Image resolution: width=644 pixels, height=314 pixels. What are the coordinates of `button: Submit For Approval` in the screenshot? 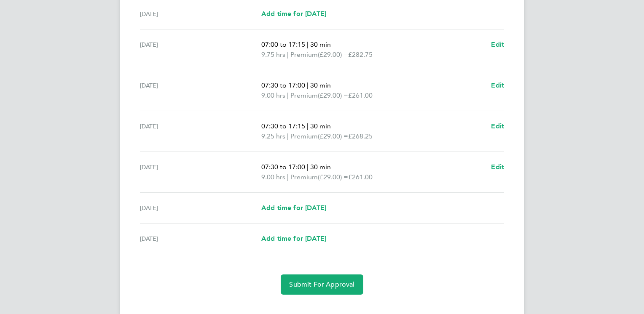 It's located at (321, 285).